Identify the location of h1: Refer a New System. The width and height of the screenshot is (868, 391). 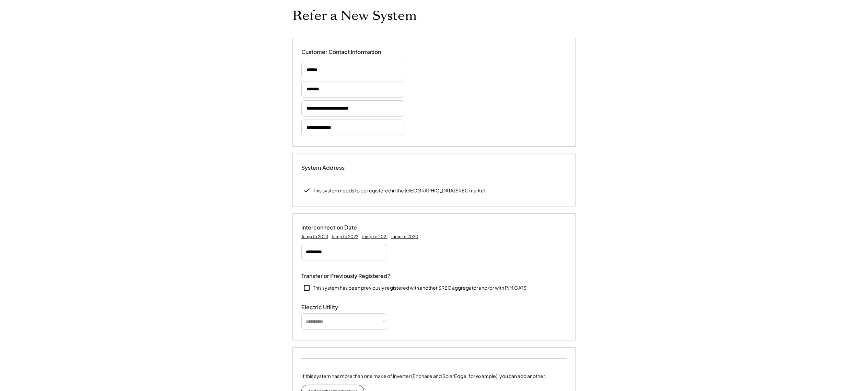
(354, 16).